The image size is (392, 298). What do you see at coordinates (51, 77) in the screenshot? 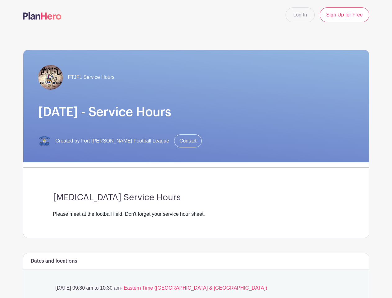
I see `img: FTJFL%203.jpg` at bounding box center [51, 77].